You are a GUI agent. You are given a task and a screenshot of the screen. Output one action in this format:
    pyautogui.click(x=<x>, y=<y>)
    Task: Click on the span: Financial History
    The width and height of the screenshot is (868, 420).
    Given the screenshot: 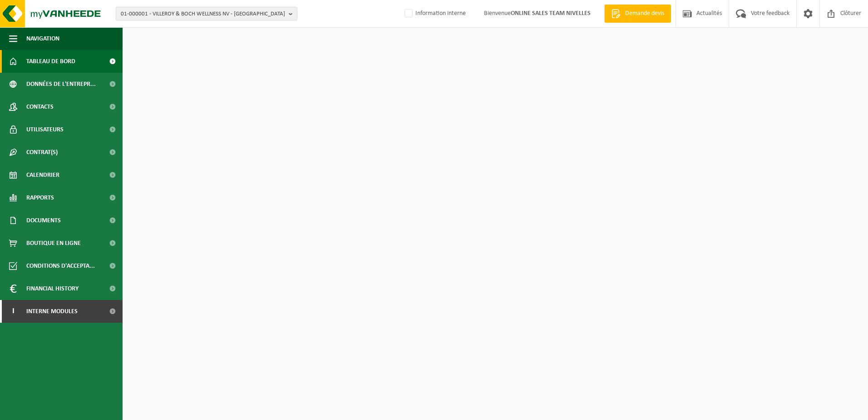 What is the action you would take?
    pyautogui.click(x=52, y=289)
    